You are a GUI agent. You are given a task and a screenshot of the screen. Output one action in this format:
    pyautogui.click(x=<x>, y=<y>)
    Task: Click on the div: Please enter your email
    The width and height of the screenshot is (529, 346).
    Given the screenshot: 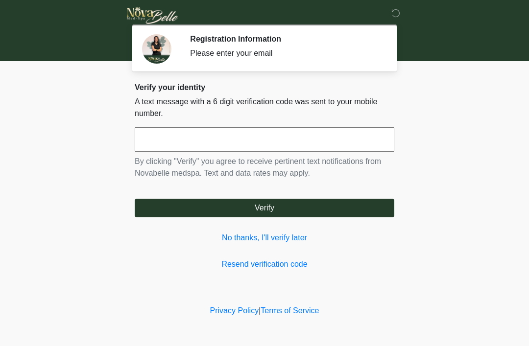 What is the action you would take?
    pyautogui.click(x=284, y=53)
    